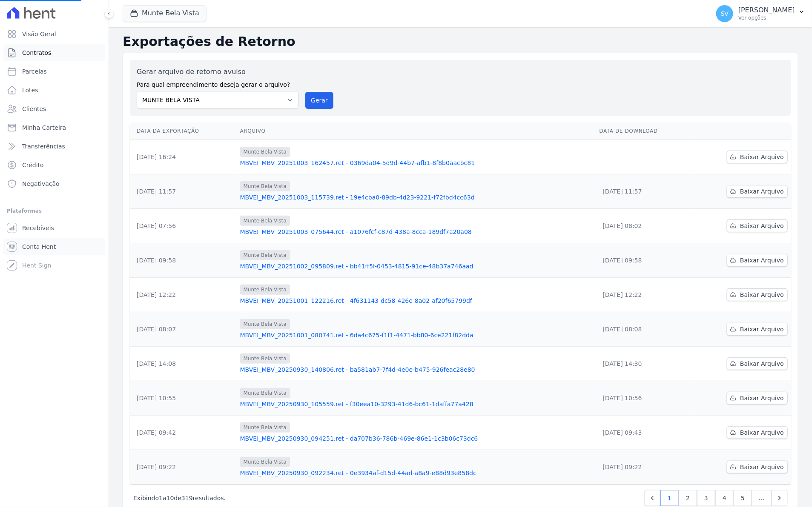 The width and height of the screenshot is (812, 507). Describe the element at coordinates (34, 72) in the screenshot. I see `span: Parcelas` at that location.